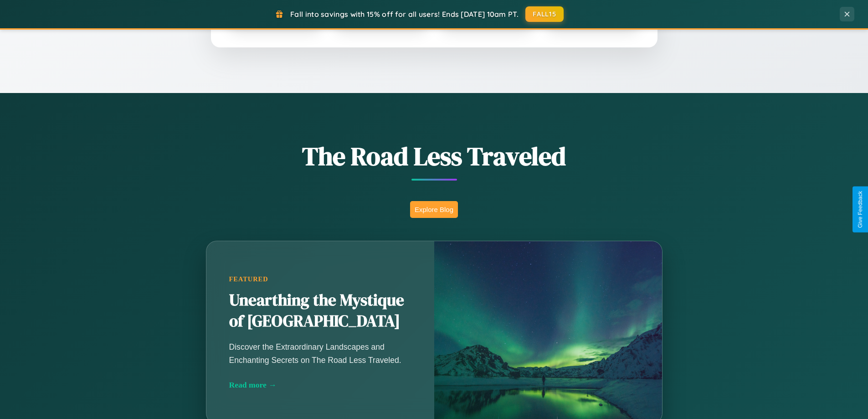  Describe the element at coordinates (434, 156) in the screenshot. I see `h1: The Road Less Traveled` at that location.